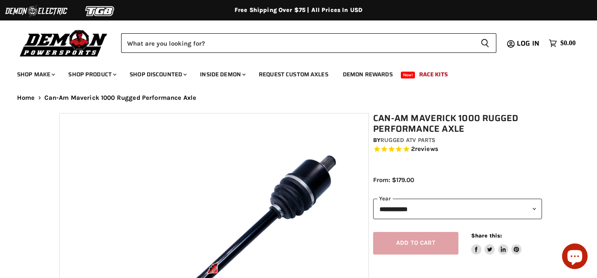 This screenshot has width=597, height=278. I want to click on span: 2 reviews, so click(425, 149).